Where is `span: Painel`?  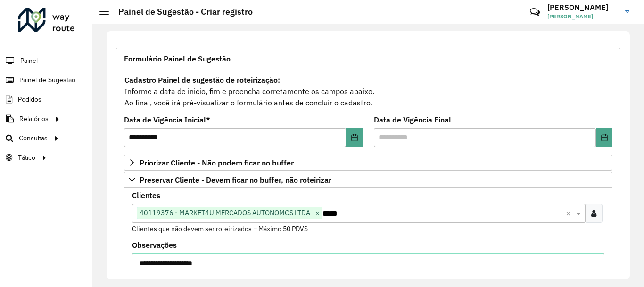
span: Painel is located at coordinates (29, 60).